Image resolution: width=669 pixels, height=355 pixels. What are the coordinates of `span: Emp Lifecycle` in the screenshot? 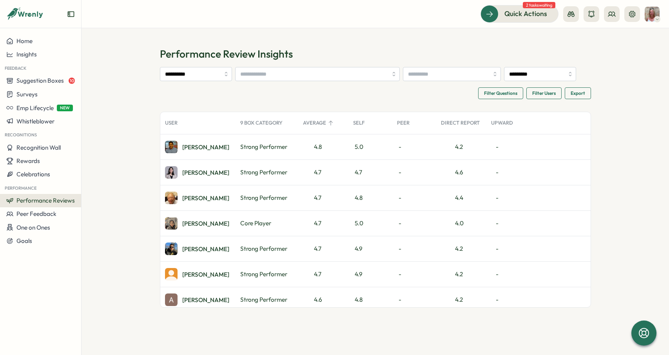 It's located at (35, 108).